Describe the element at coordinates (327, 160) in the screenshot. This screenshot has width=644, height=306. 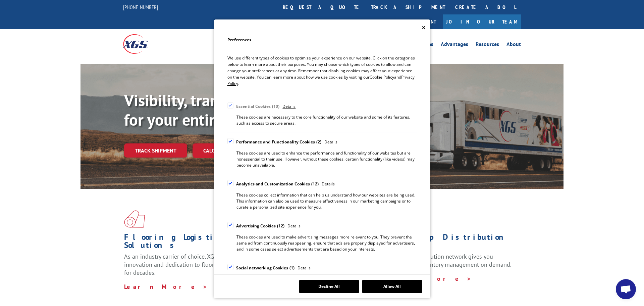
I see `div: These cookies are used to enhance the performance and functionality of our websites but are nones...` at that location.